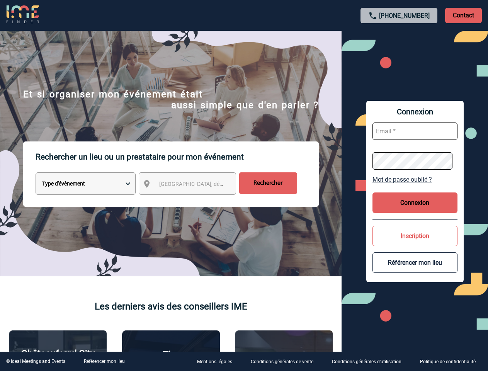  I want to click on p: Contact, so click(464, 15).